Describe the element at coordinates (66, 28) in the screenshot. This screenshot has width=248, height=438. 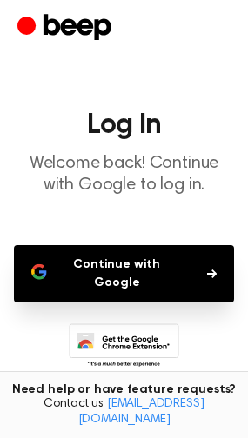
I see `a: Beep` at that location.